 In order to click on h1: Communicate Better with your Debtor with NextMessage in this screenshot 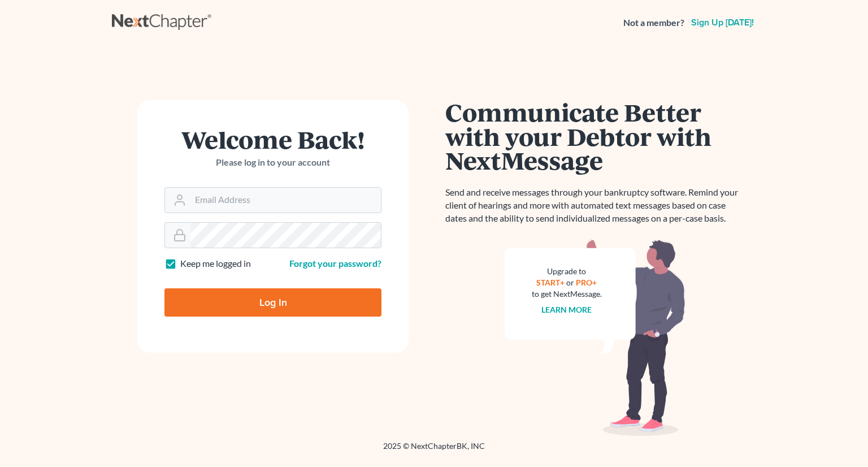, I will do `click(595, 136)`.